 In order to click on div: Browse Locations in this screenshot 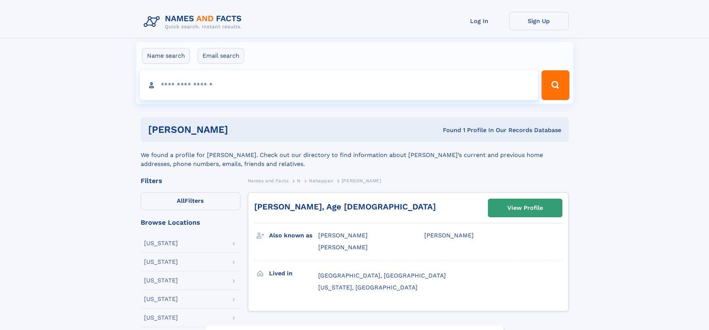, I will do `click(191, 223)`.